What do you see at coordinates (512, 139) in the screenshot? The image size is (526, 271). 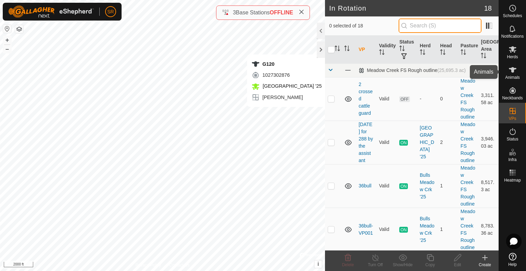 I see `span: Status` at bounding box center [512, 139].